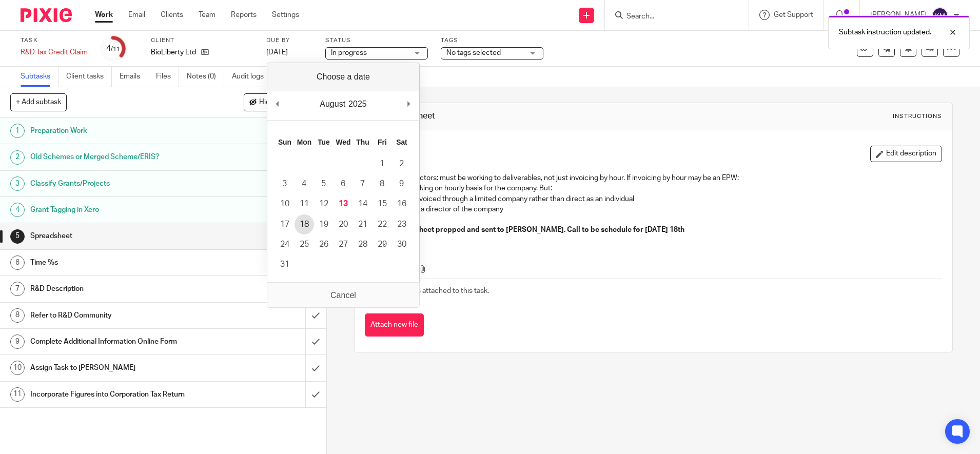 This screenshot has width=980, height=454. I want to click on button: 27, so click(343, 244).